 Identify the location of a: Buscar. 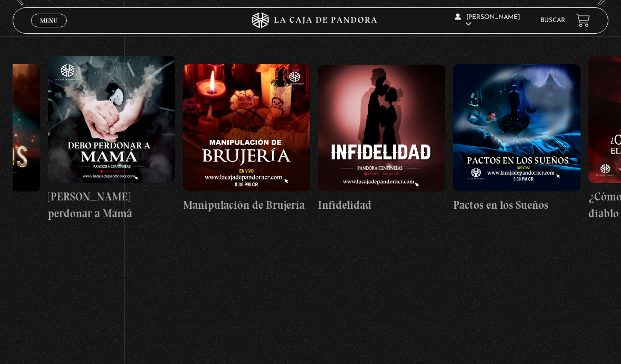
(552, 20).